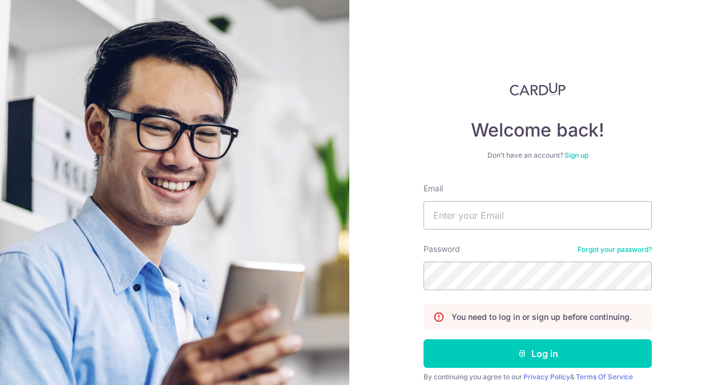  What do you see at coordinates (615, 249) in the screenshot?
I see `a: Forgot your password?` at bounding box center [615, 249].